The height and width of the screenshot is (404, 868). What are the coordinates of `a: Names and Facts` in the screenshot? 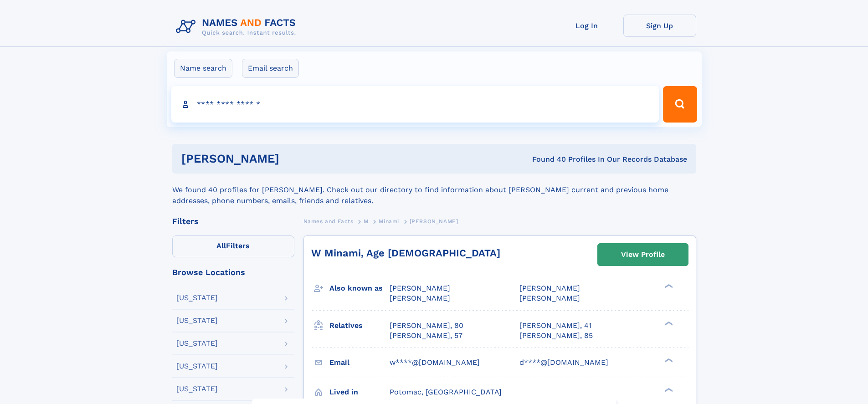 It's located at (329, 221).